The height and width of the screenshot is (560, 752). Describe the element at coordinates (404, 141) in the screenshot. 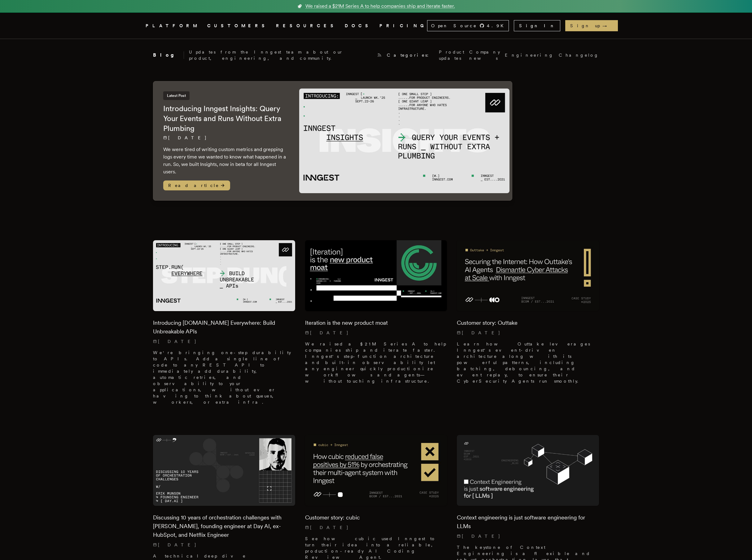

I see `img: Featured image for Introducing Inngest Insights: Query Your Events and Runs Without Extra Plumbin...` at that location.